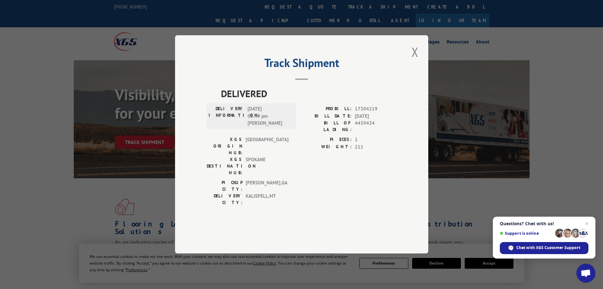 This screenshot has width=603, height=289. I want to click on label: BILL OF LADING:, so click(327, 126).